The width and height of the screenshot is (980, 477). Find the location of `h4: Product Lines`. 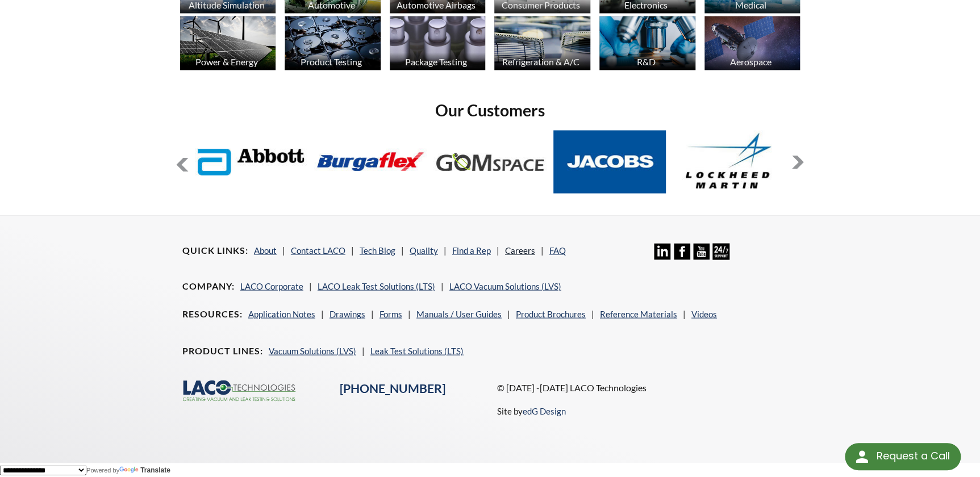

h4: Product Lines is located at coordinates (223, 351).